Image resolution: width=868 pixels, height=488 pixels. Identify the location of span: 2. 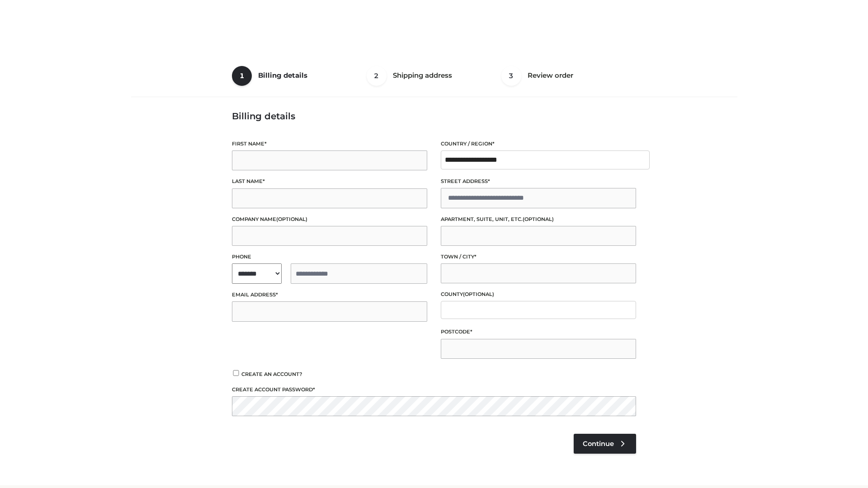
(377, 76).